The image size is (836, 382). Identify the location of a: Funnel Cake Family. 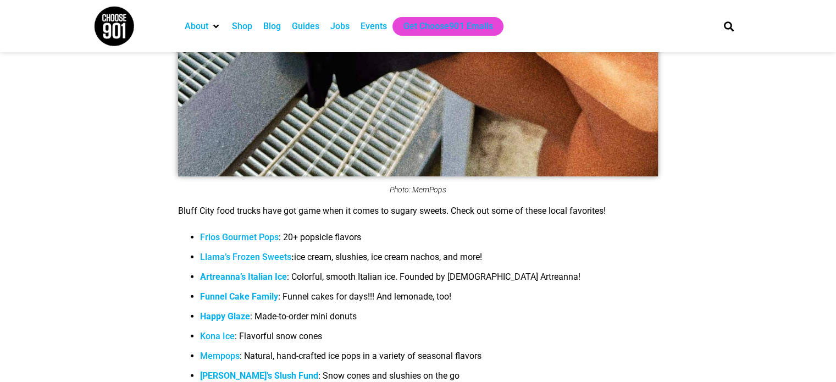
(239, 296).